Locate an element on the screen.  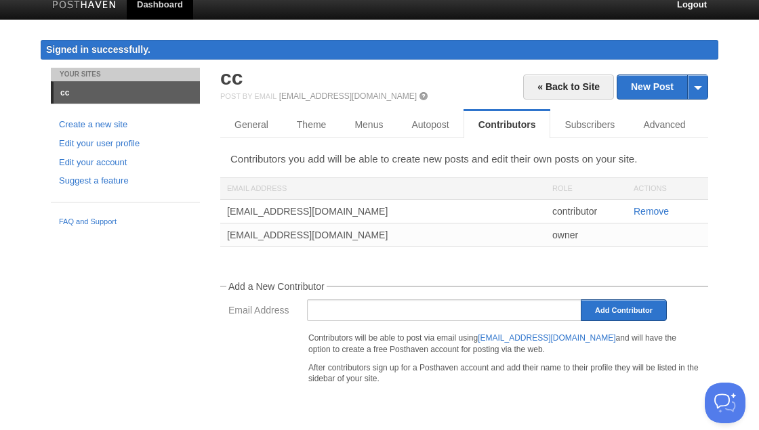
a: Edit your account is located at coordinates (125, 163).